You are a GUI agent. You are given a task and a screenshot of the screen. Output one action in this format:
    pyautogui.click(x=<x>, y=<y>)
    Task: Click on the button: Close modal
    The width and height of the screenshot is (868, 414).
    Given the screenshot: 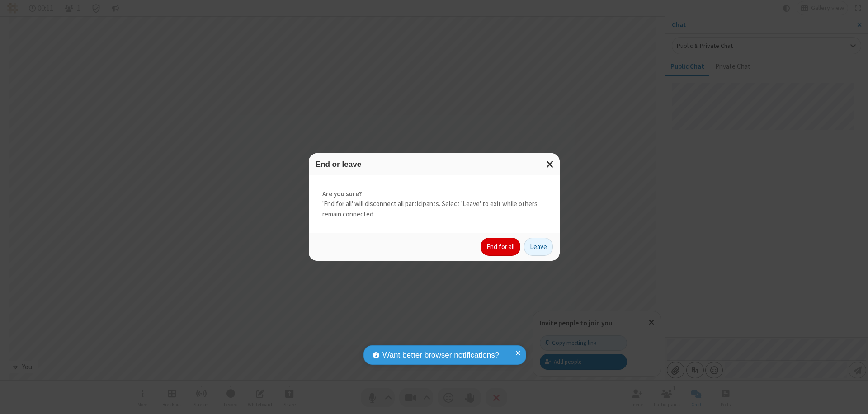 What is the action you would take?
    pyautogui.click(x=550, y=164)
    